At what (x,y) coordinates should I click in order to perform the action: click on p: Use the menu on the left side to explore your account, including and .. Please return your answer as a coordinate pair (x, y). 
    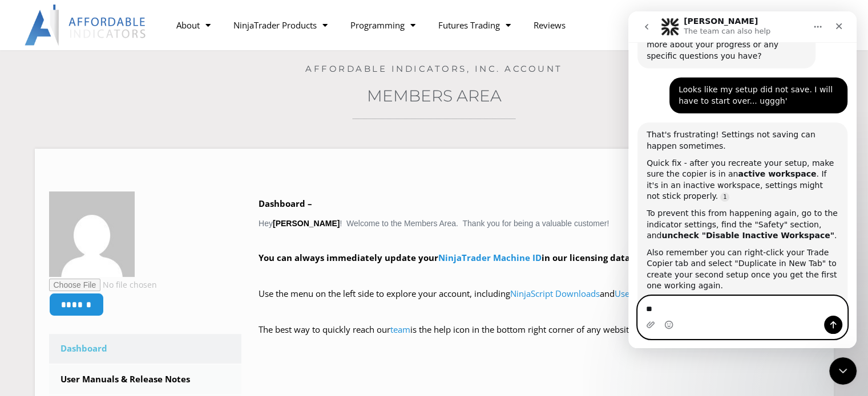
    Looking at the image, I should click on (539, 302).